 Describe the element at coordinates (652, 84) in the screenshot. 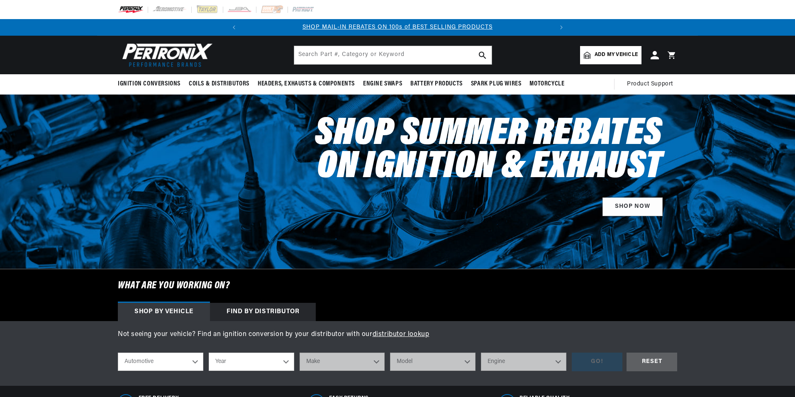

I see `summary: Product Support` at that location.